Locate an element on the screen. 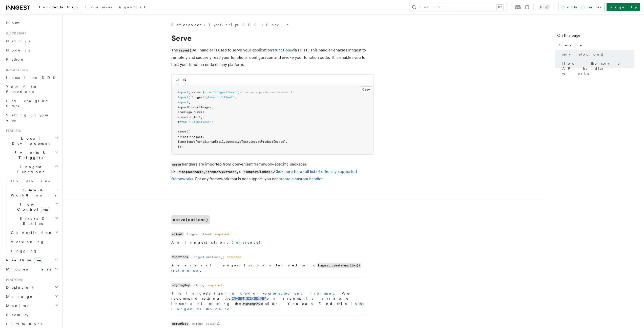  span: Platform is located at coordinates (13, 280).